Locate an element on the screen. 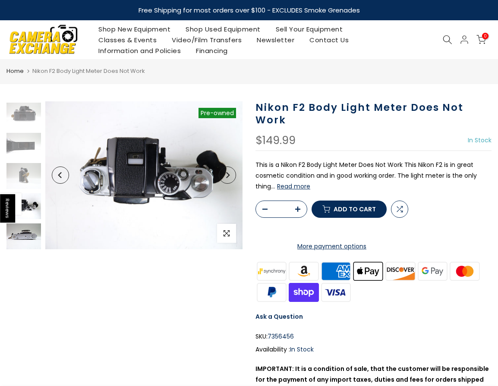 This screenshot has width=498, height=386. div: Availability : is located at coordinates (373, 349).